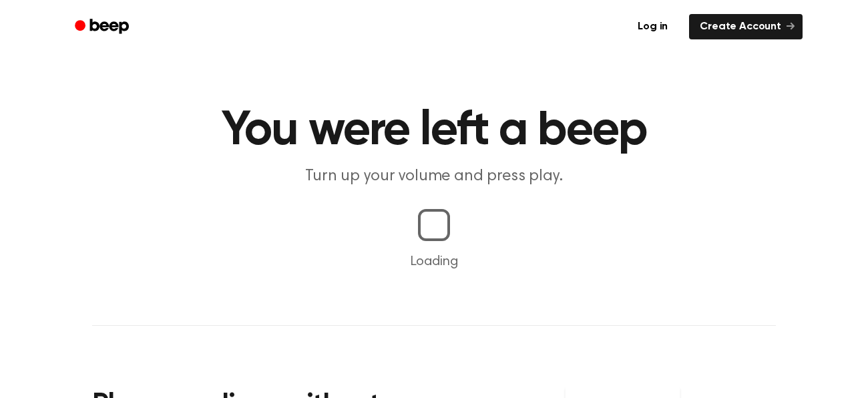 The height and width of the screenshot is (398, 868). What do you see at coordinates (434, 176) in the screenshot?
I see `p: Turn up your volume and press play.` at bounding box center [434, 176].